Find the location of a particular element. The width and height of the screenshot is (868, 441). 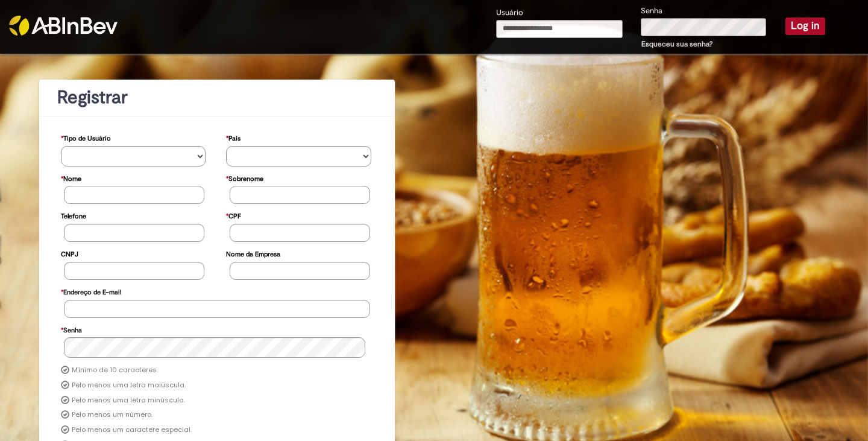

label: Nome da Empresa is located at coordinates (253, 253).